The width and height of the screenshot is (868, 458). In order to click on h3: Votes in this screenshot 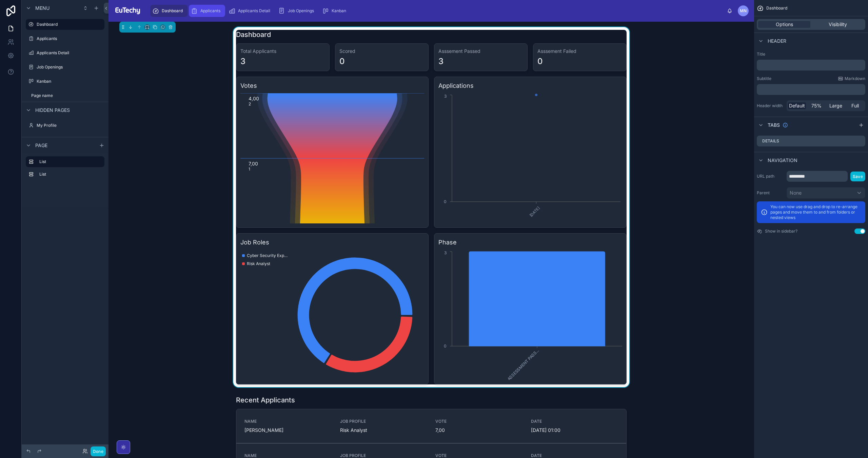, I will do `click(332, 86)`.